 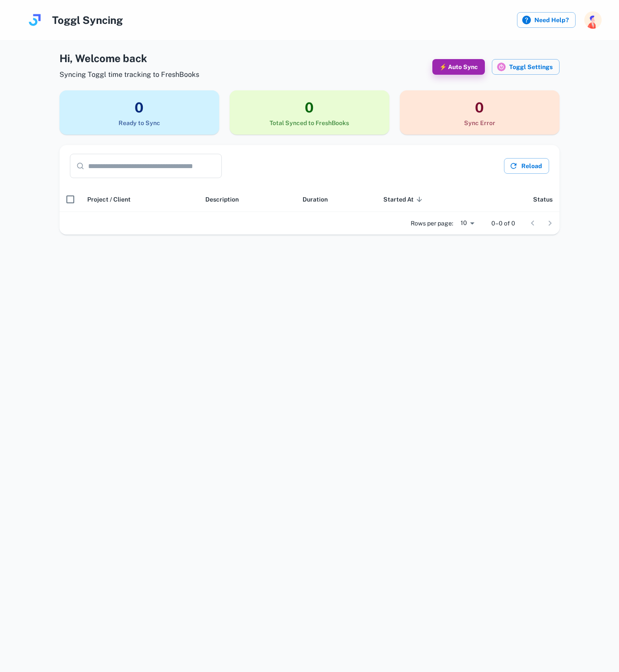 What do you see at coordinates (139, 123) in the screenshot?
I see `h6: Ready to Sync` at bounding box center [139, 123].